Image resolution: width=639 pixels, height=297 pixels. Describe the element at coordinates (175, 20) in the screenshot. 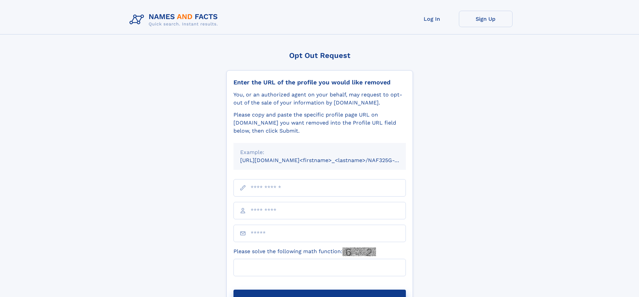

I see `img: Logo Names and Facts` at that location.